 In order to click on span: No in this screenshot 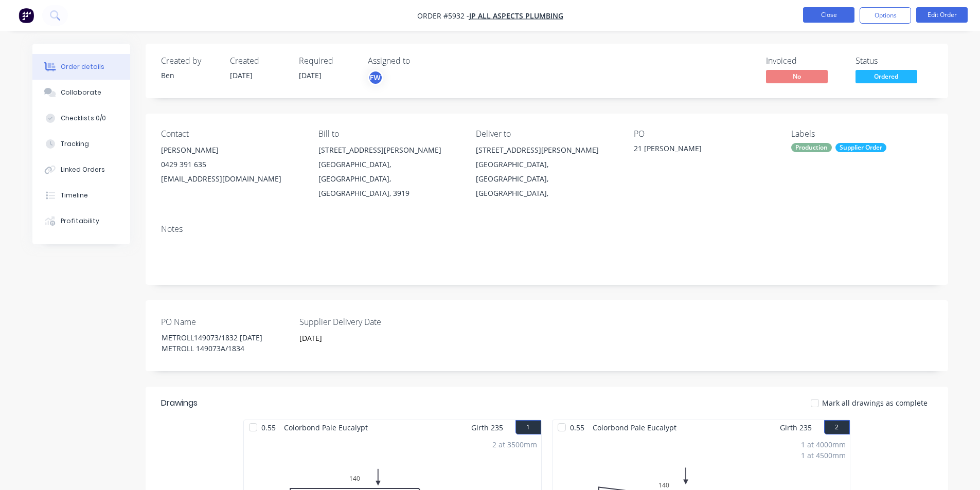, I will do `click(797, 76)`.